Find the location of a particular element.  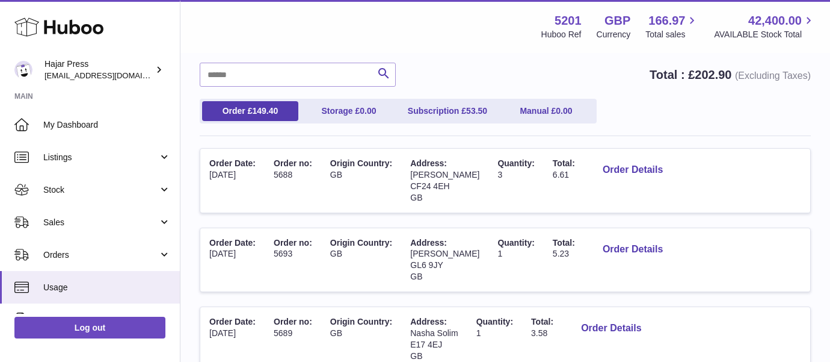

span: Sales is located at coordinates (100, 222).